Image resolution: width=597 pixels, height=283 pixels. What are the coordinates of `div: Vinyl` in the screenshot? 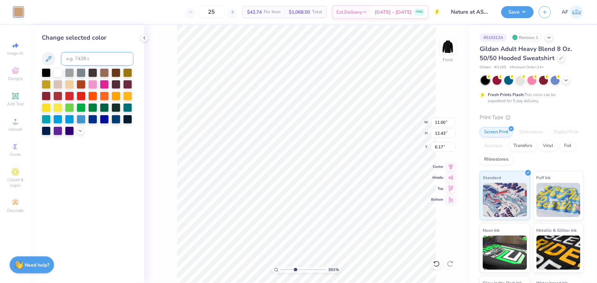 It's located at (549, 146).